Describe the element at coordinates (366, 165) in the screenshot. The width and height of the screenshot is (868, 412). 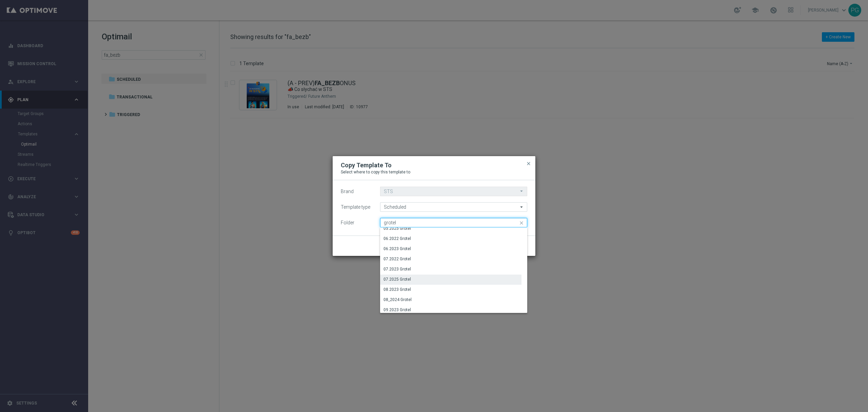
I see `h2: Copy Template To` at that location.